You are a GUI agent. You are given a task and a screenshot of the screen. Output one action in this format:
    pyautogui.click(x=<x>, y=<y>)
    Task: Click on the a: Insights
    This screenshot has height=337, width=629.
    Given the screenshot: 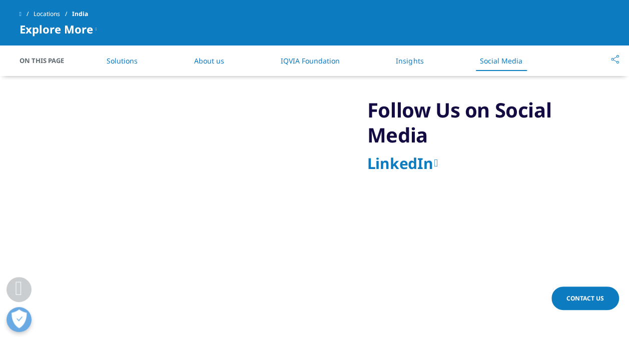 What is the action you would take?
    pyautogui.click(x=409, y=61)
    